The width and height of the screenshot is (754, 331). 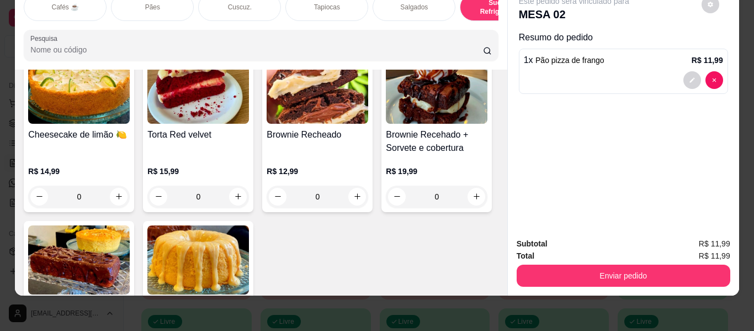 I want to click on h4: Brownie Recehado + Sorvete e cobertura, so click(x=437, y=141).